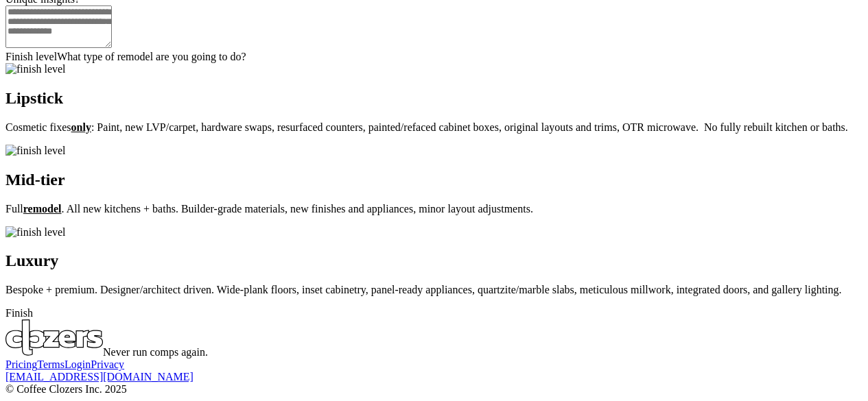  Describe the element at coordinates (21, 364) in the screenshot. I see `span: Pricing` at that location.